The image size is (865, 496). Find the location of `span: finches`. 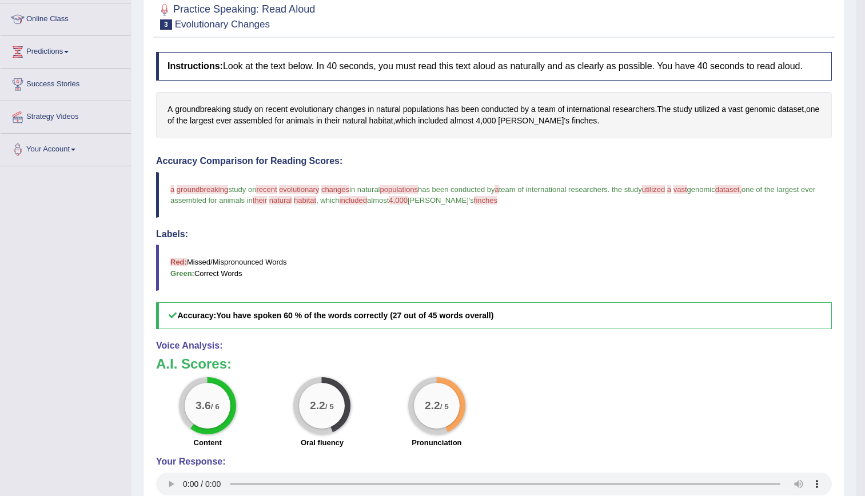

span: finches is located at coordinates (485, 200).